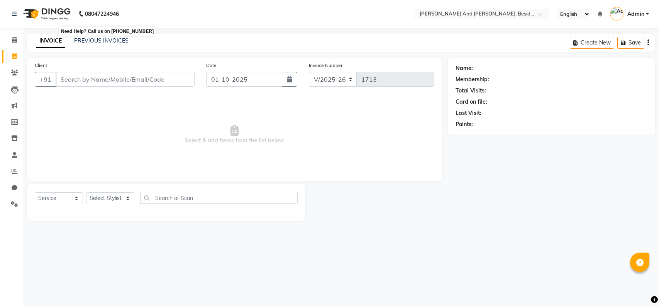 The width and height of the screenshot is (659, 306). What do you see at coordinates (219, 197) in the screenshot?
I see `input: Search or Scan` at bounding box center [219, 197].